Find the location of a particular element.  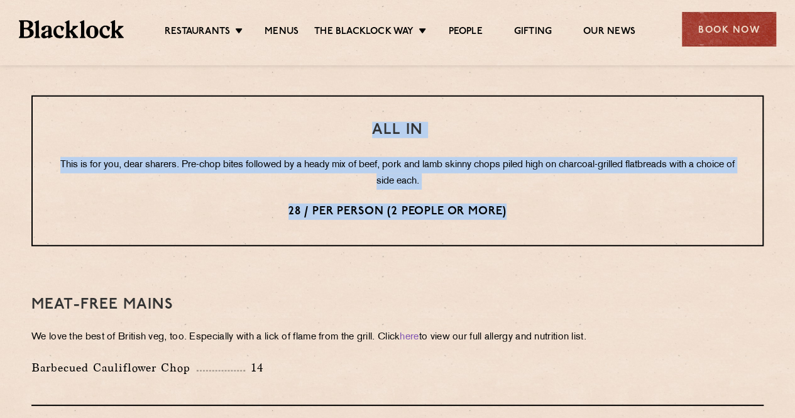

a: here is located at coordinates (409, 337).